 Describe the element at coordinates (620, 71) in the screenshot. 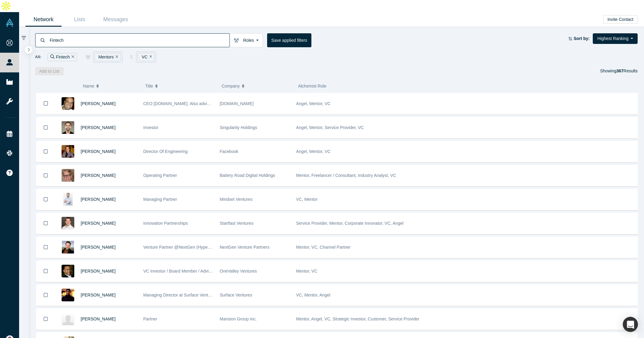

I see `strong: 367` at that location.